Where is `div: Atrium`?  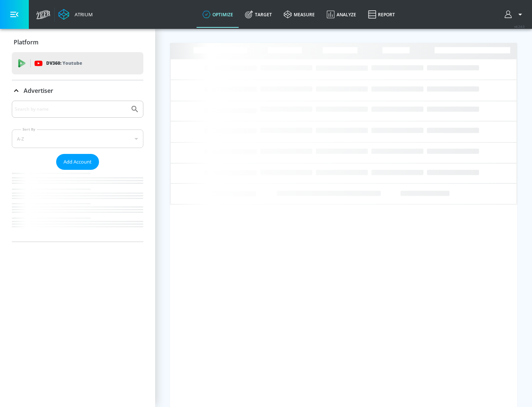
div: Atrium is located at coordinates (82, 14).